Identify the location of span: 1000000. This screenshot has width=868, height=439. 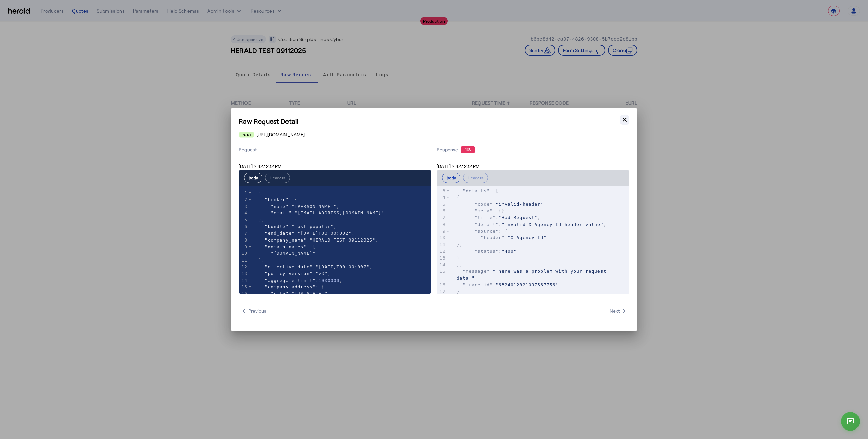
(329, 280).